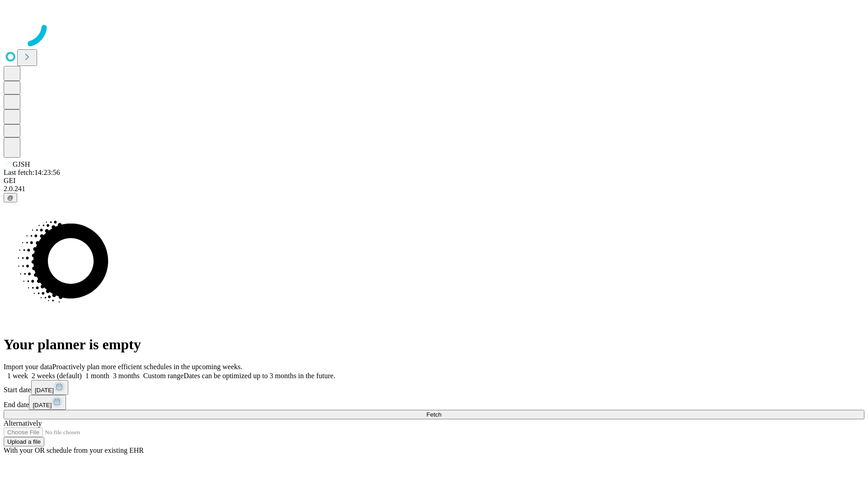  I want to click on span: Custom range, so click(163, 376).